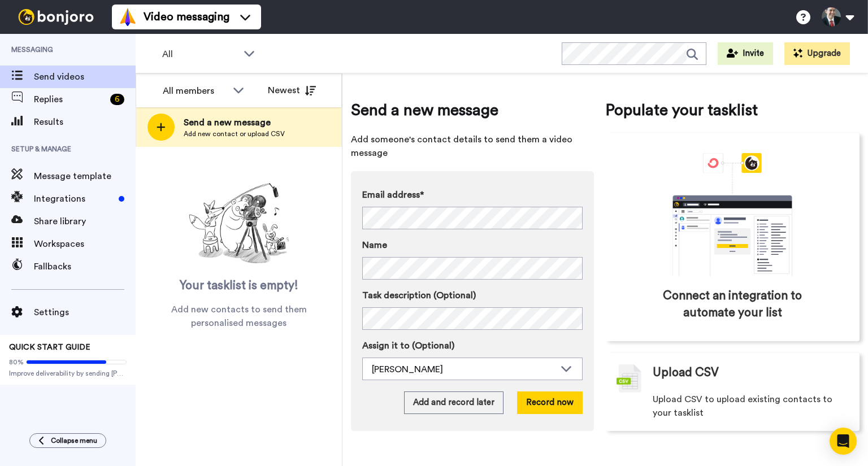 This screenshot has height=466, width=868. What do you see at coordinates (128, 17) in the screenshot?
I see `img: vm-color.svg` at bounding box center [128, 17].